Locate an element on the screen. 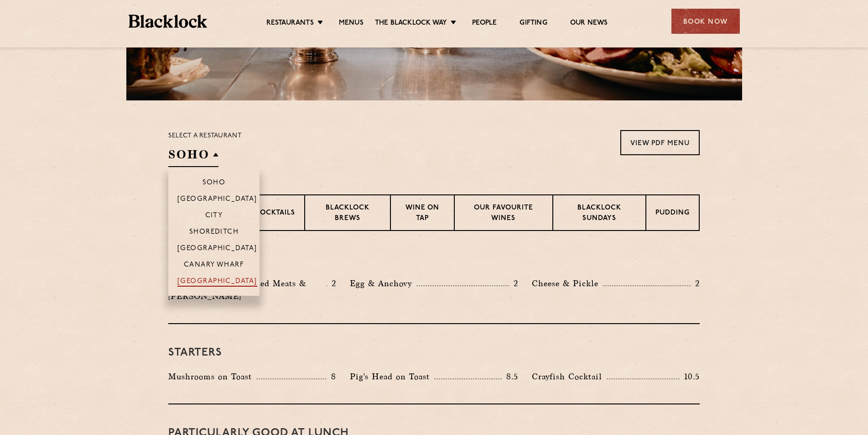  p: Shoreditch is located at coordinates (214, 233).